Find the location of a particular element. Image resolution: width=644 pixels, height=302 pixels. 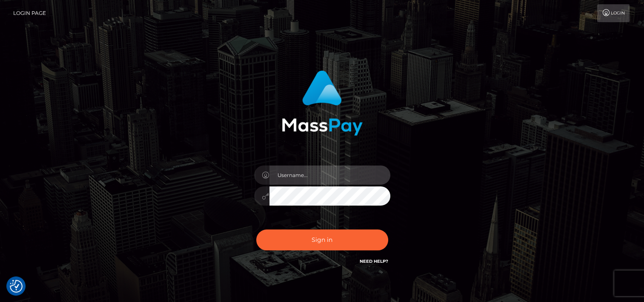

button: Sign in is located at coordinates (322, 239).